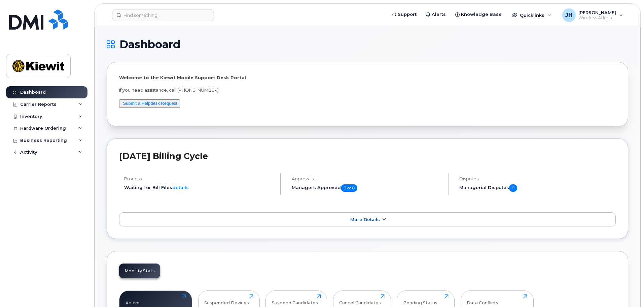  Describe the element at coordinates (226, 300) in the screenshot. I see `div: Suspended Devices` at that location.